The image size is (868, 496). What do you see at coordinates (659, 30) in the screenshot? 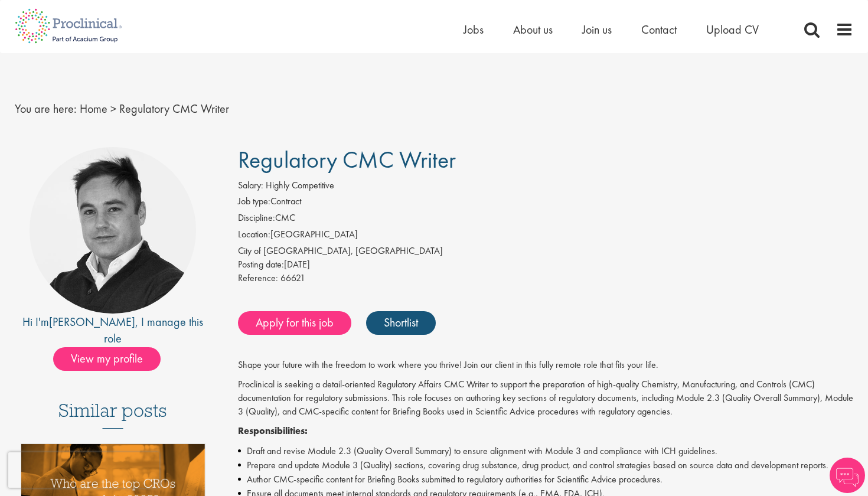
I see `a: Contact` at bounding box center [659, 30].